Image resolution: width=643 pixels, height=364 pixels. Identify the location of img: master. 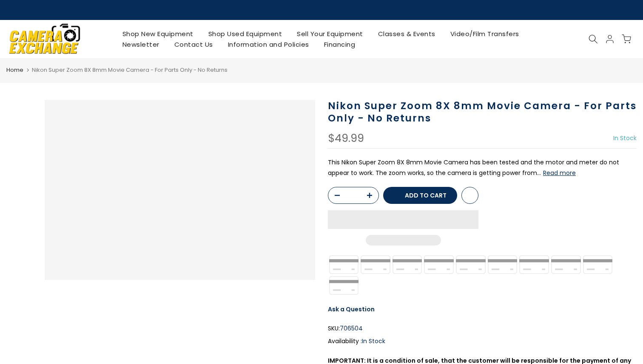
(534, 264).